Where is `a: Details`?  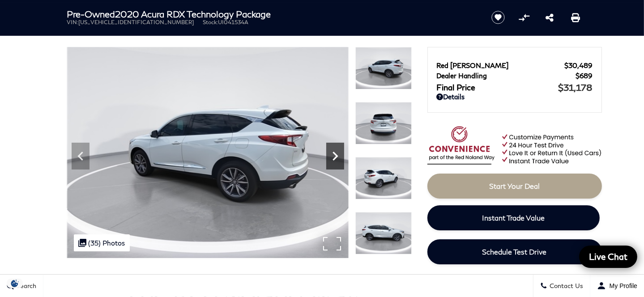 a: Details is located at coordinates (514, 97).